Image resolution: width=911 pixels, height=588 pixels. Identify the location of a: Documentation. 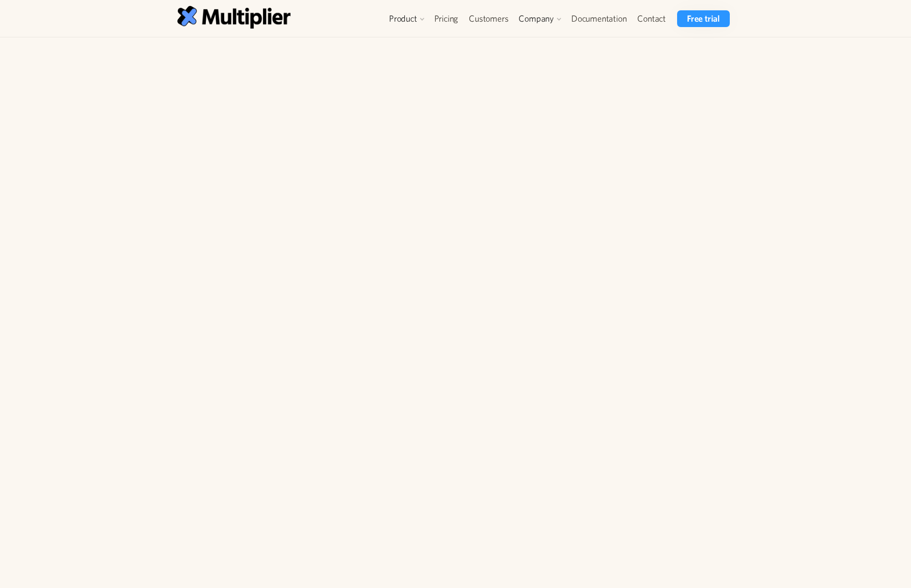
(599, 19).